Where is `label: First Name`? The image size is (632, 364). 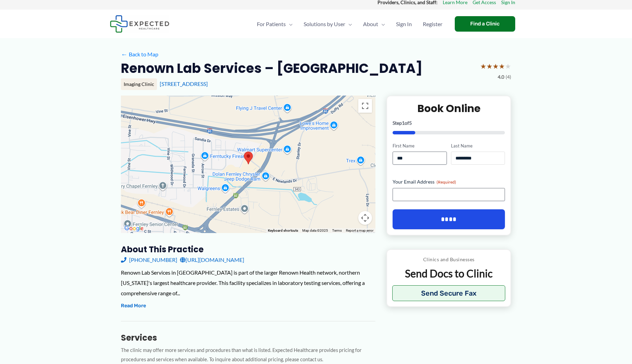 label: First Name is located at coordinates (420, 146).